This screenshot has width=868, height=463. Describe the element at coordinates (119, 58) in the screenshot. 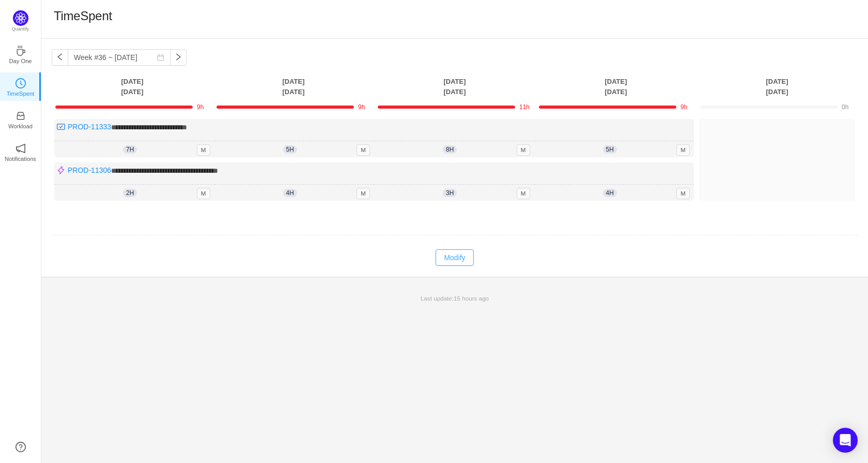

I see `input: Select a week` at that location.